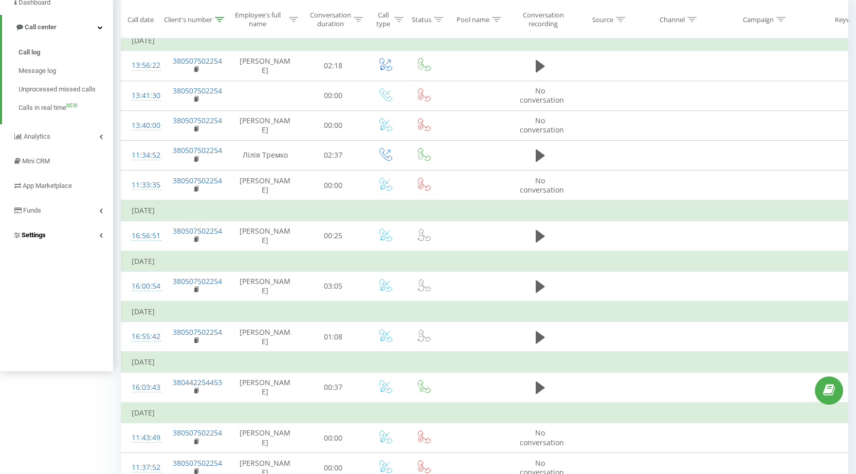  I want to click on div: Channel, so click(672, 19).